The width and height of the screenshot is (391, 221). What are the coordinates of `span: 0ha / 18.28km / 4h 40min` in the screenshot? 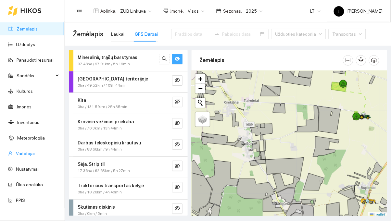 It's located at (100, 192).